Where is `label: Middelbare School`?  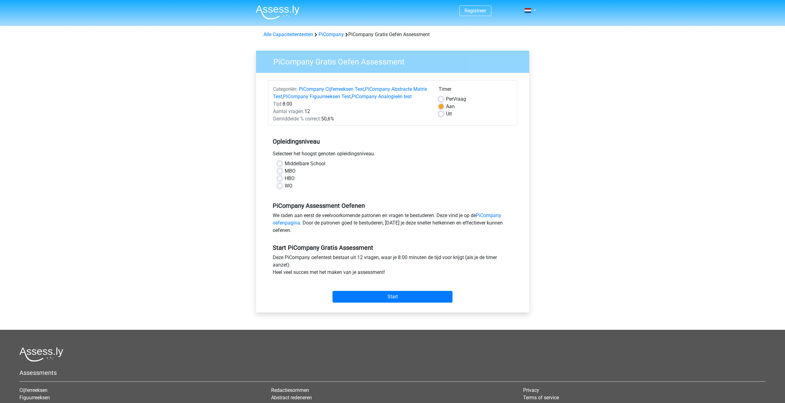
label: Middelbare School is located at coordinates (305, 163).